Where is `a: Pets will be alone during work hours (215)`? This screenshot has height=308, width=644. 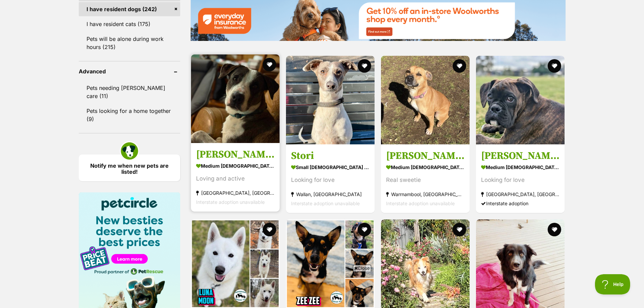 a: Pets will be alone during work hours (215) is located at coordinates (130, 43).